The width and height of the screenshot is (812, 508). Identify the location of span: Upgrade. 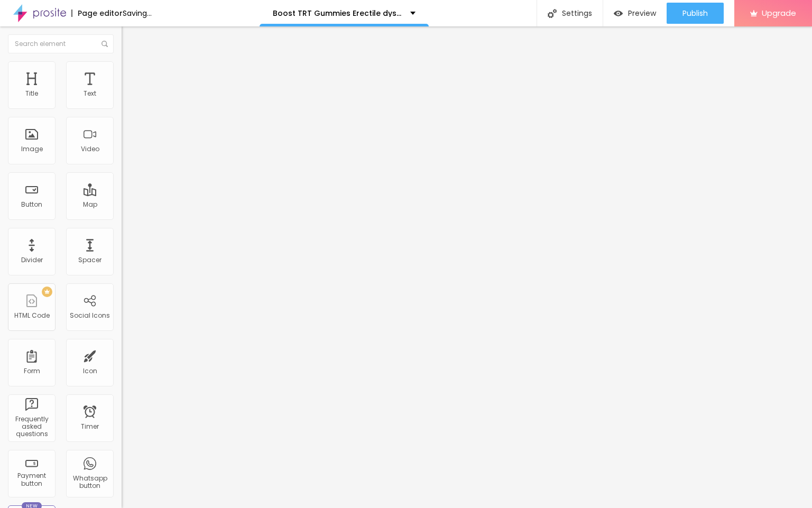
(779, 13).